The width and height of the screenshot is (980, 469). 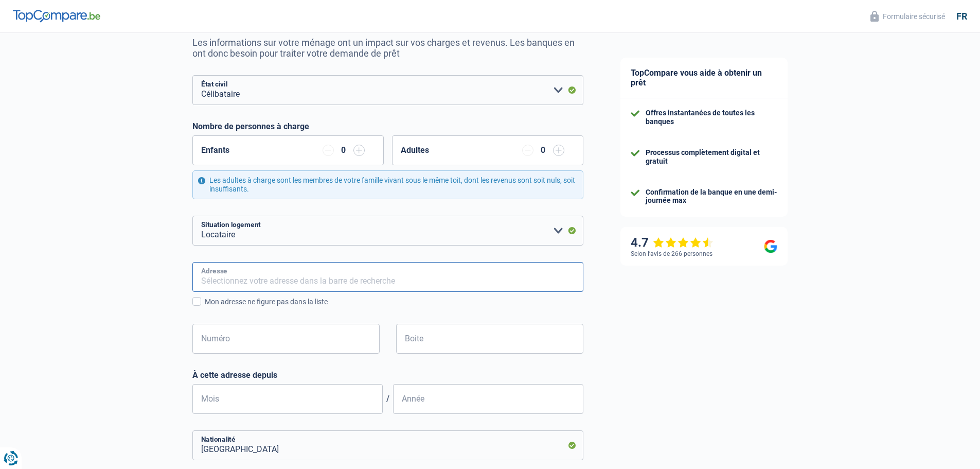 What do you see at coordinates (251, 126) in the screenshot?
I see `label: Nombre de personnes à charge` at bounding box center [251, 126].